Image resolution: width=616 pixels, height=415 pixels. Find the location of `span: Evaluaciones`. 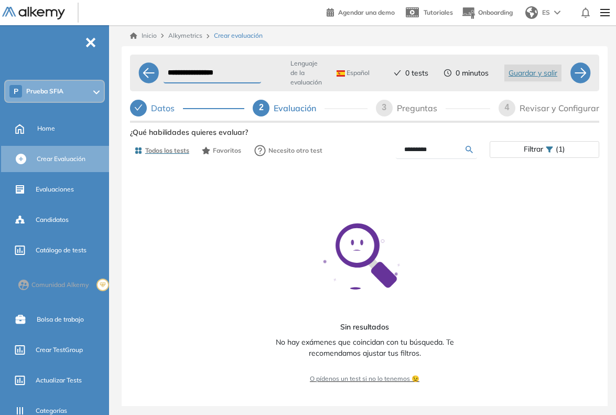

span: Evaluaciones is located at coordinates (55, 189).